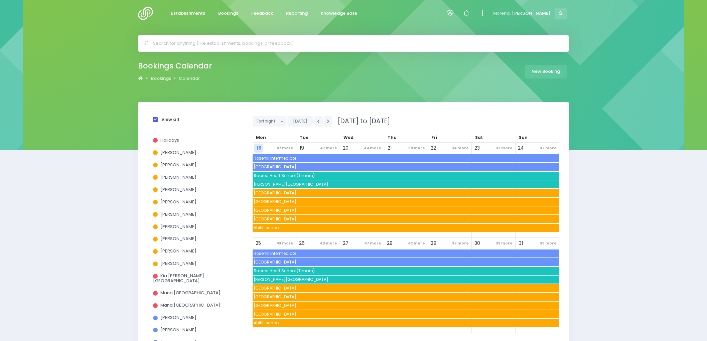  What do you see at coordinates (389, 243) in the screenshot?
I see `span: 28` at bounding box center [389, 243].